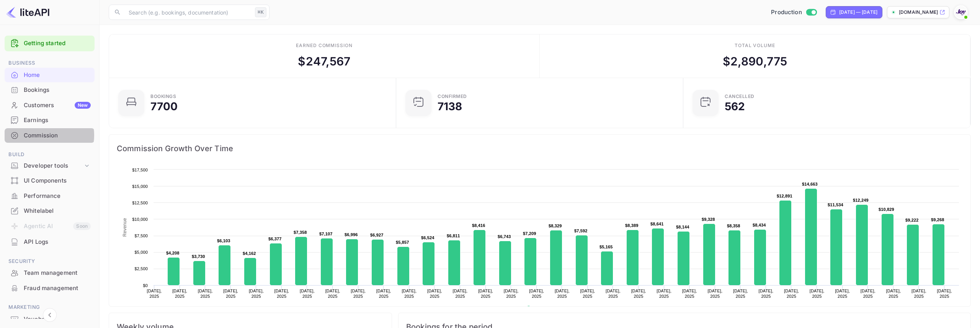  I want to click on text: $2,500, so click(141, 268).